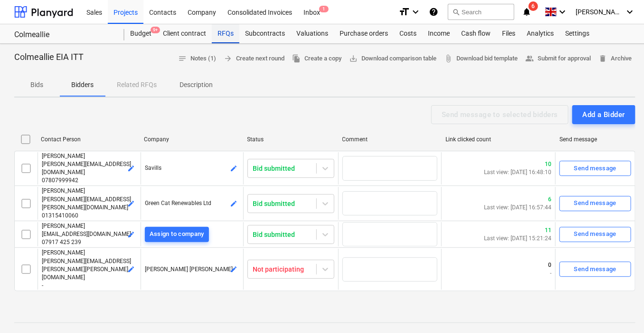  Describe the element at coordinates (88, 139) in the screenshot. I see `div: Contact Person` at that location.